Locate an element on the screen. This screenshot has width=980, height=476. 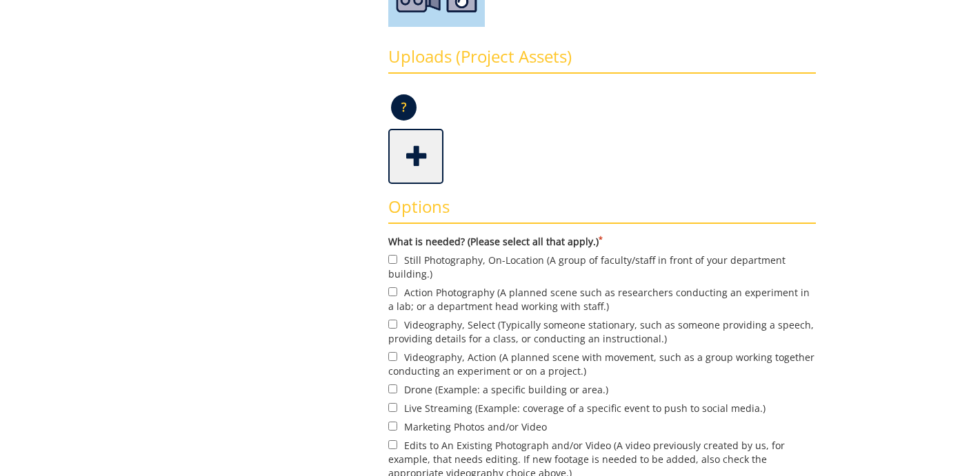
h3: Options is located at coordinates (602, 211).